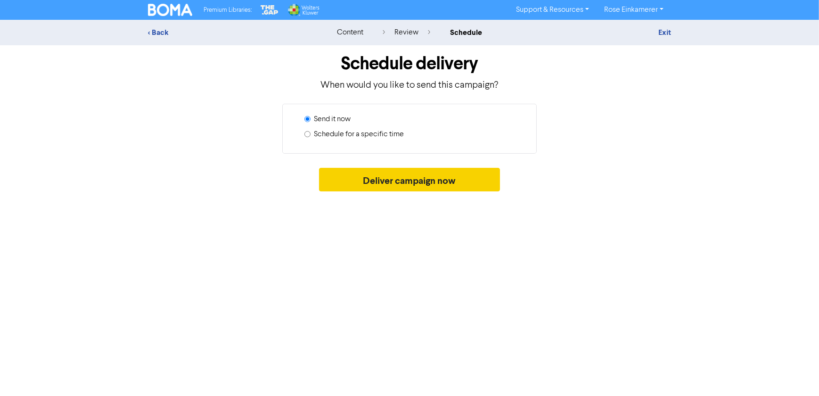 This screenshot has height=396, width=819. What do you see at coordinates (228, 10) in the screenshot?
I see `span: Premium Libraries:` at bounding box center [228, 10].